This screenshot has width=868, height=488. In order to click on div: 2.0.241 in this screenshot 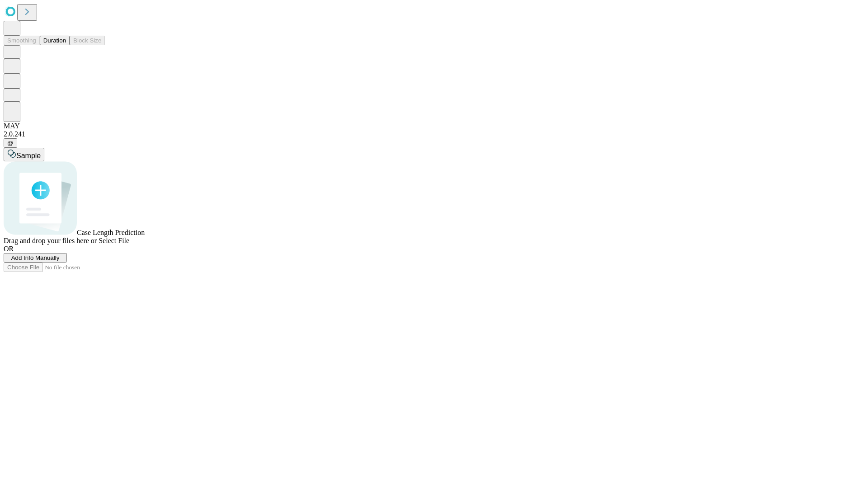, I will do `click(434, 134)`.